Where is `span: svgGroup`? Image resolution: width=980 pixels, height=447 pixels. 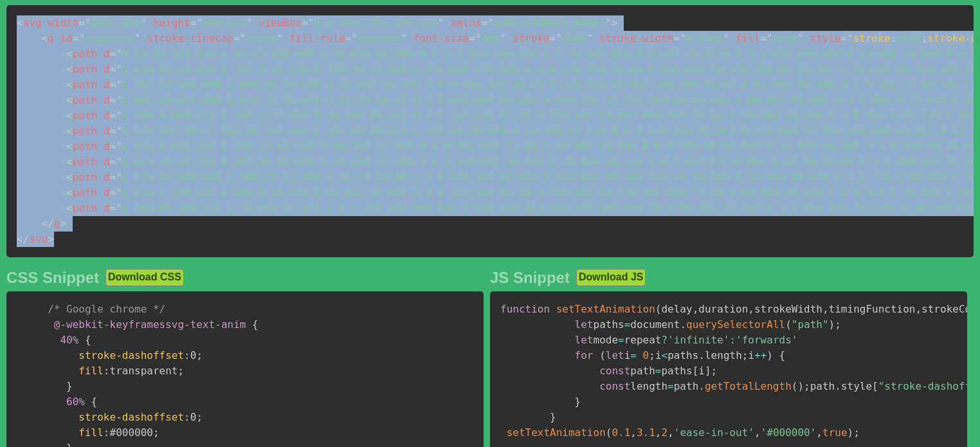
span: svgGroup is located at coordinates (107, 38).